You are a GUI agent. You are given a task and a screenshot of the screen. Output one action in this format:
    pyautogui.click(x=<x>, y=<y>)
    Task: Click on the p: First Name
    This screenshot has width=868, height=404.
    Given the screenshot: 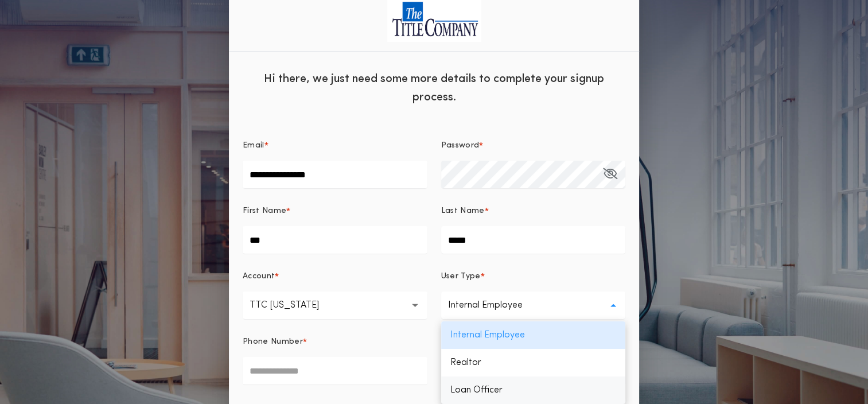 What is the action you would take?
    pyautogui.click(x=264, y=211)
    